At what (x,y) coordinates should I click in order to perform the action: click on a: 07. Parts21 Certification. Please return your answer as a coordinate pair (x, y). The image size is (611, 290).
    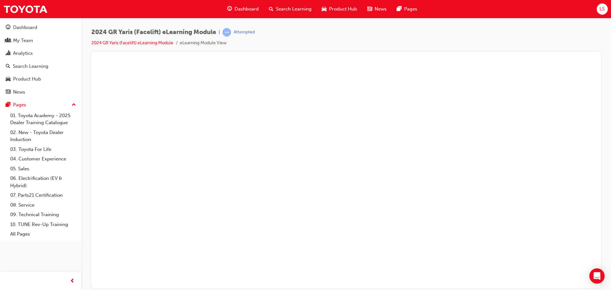
    Looking at the image, I should click on (43, 195).